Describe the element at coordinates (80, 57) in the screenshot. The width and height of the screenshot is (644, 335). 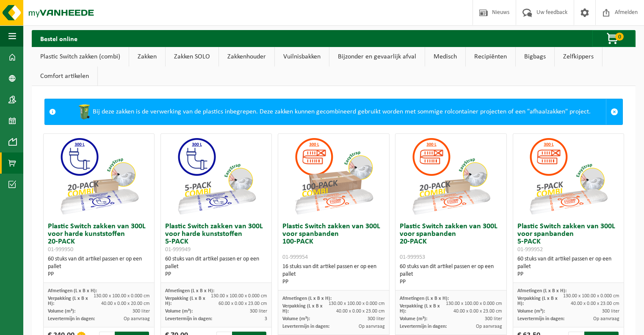
I see `a: Plastic Switch zakken (combi)` at that location.